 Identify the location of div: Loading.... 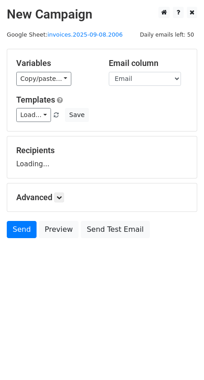
(102, 157).